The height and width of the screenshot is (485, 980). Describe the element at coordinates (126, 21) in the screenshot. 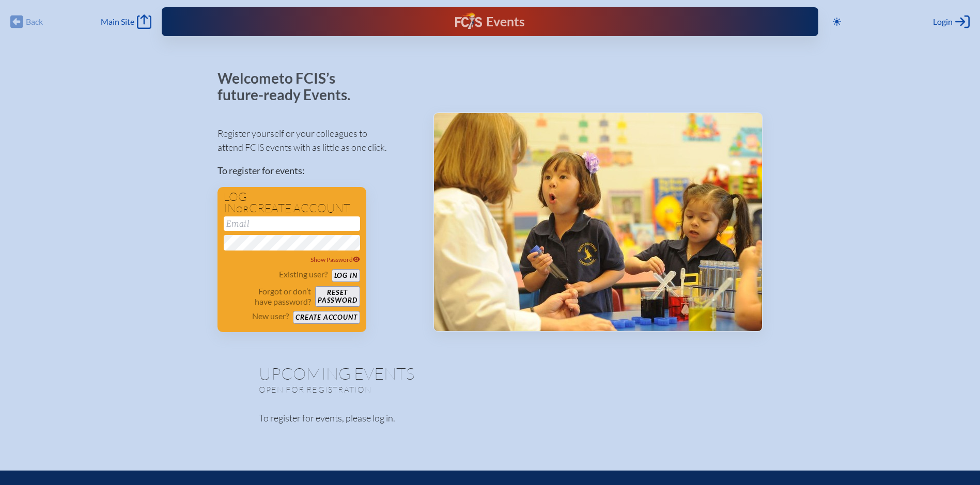

I see `a: Main Site` at that location.